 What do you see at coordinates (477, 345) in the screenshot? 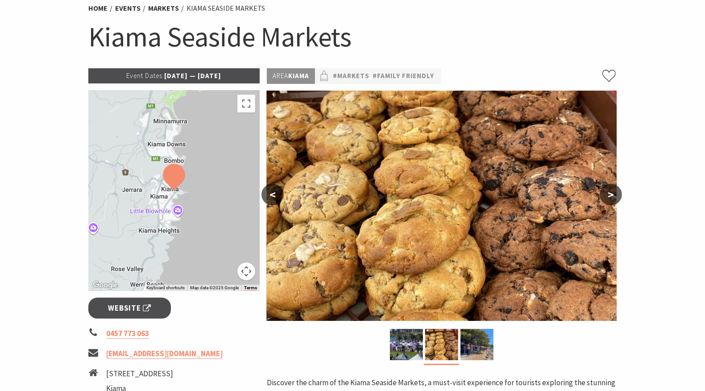
I see `img: market photo` at bounding box center [477, 345].